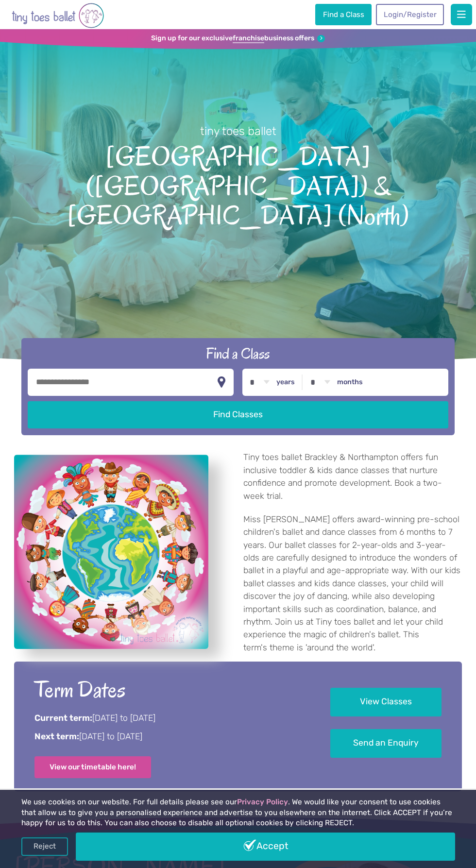  Describe the element at coordinates (170, 690) in the screenshot. I see `h2: Term Dates` at that location.